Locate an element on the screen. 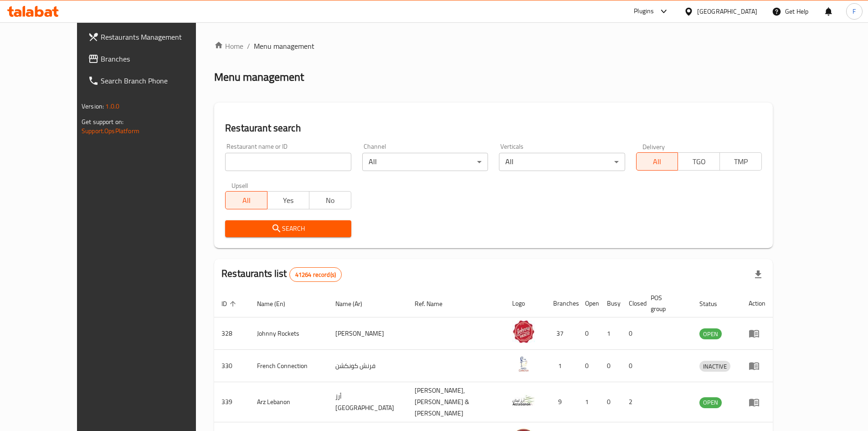  h2: Restaurant search is located at coordinates (493, 128).